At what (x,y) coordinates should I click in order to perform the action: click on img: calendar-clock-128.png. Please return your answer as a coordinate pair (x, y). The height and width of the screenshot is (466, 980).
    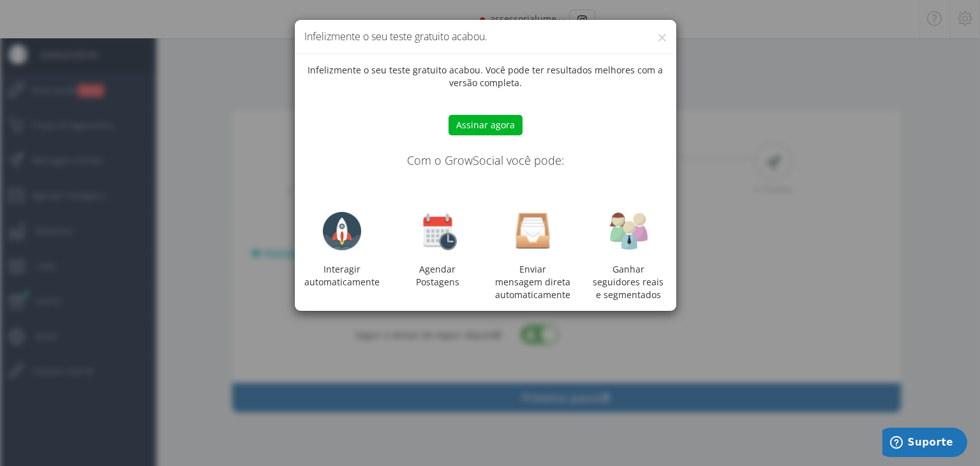
    Looking at the image, I should click on (438, 232).